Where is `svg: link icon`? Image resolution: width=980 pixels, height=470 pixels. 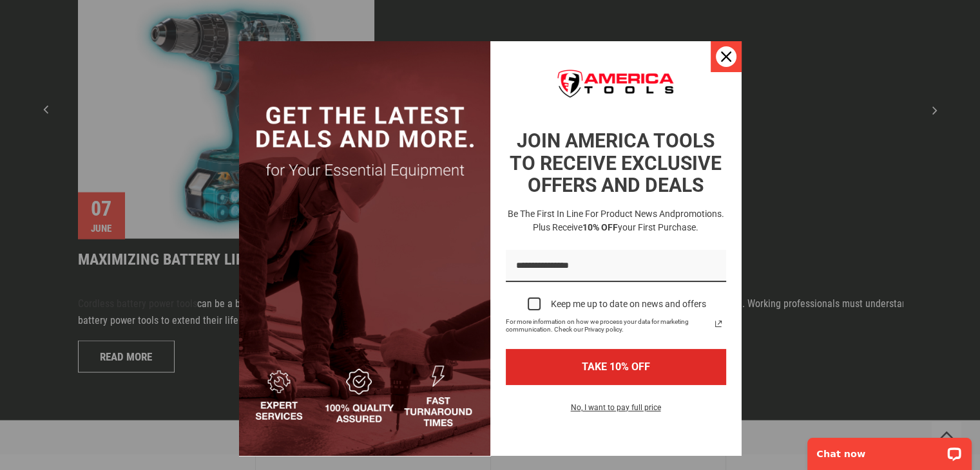 svg: link icon is located at coordinates (718, 324).